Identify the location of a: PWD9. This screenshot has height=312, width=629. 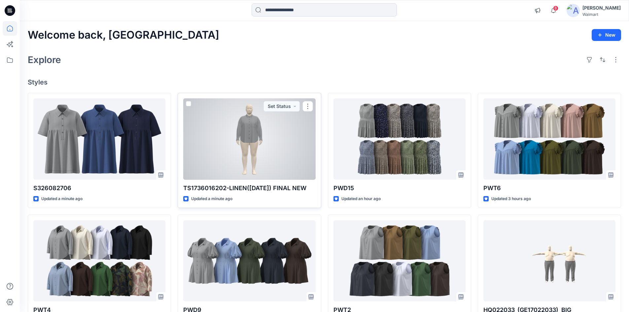
(249, 261).